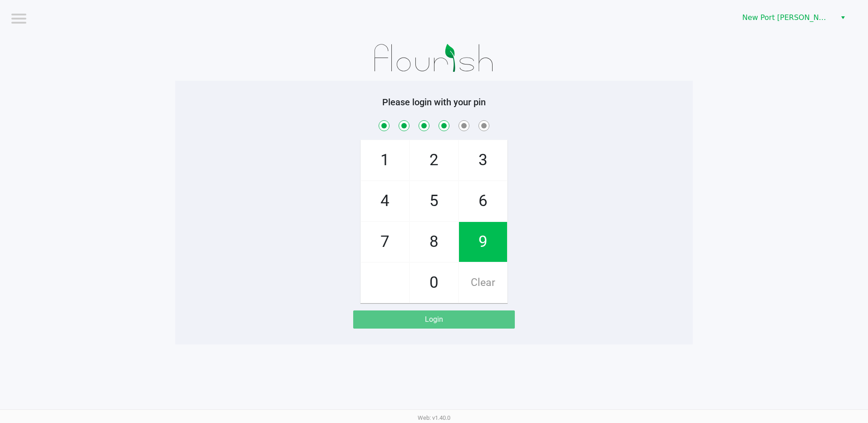 This screenshot has height=423, width=868. I want to click on span: Clear, so click(483, 283).